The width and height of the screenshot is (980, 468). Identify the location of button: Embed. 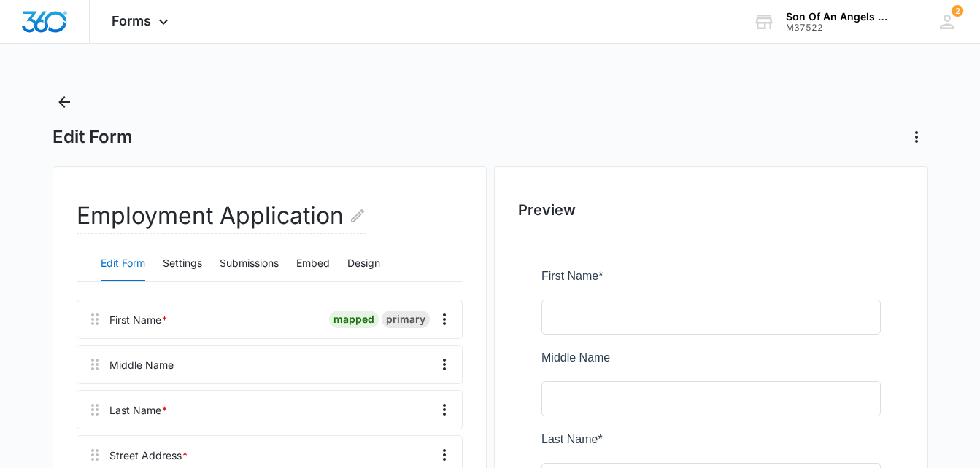
(313, 264).